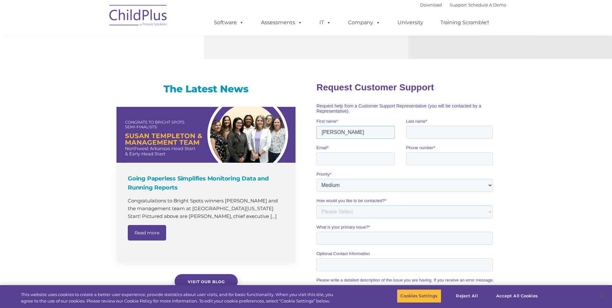 This screenshot has height=308, width=612. I want to click on span: Last name, so click(99, 45).